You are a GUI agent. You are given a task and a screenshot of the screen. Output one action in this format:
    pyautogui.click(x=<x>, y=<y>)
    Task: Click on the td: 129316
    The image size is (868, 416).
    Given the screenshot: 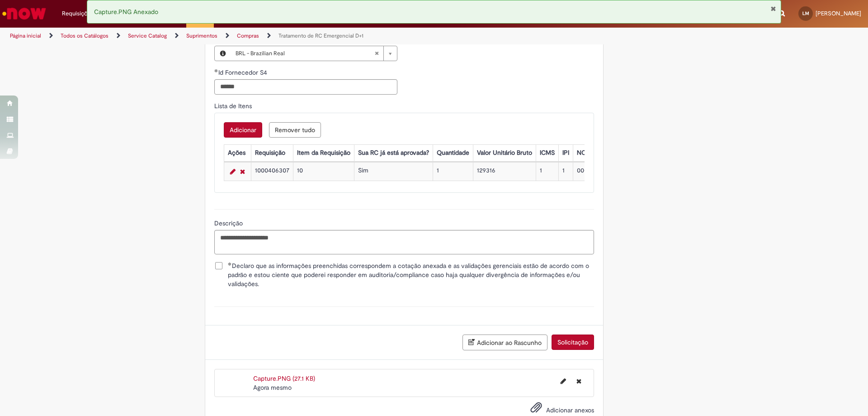 What is the action you would take?
    pyautogui.click(x=504, y=171)
    